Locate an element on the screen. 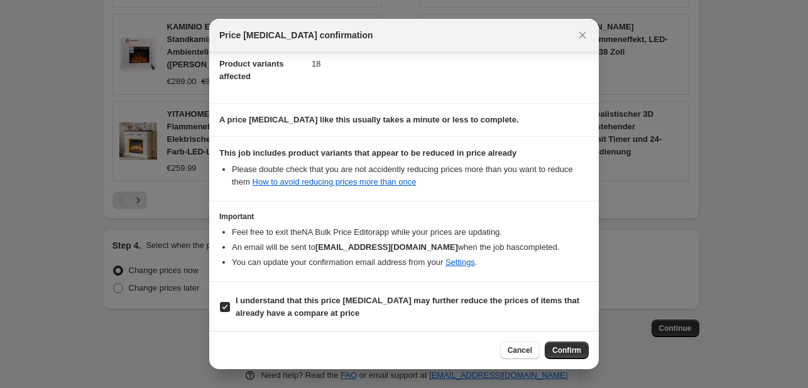 The image size is (808, 388). li: Feel free to exit the NA Bulk Price Editor app while your prices are updating. is located at coordinates (410, 232).